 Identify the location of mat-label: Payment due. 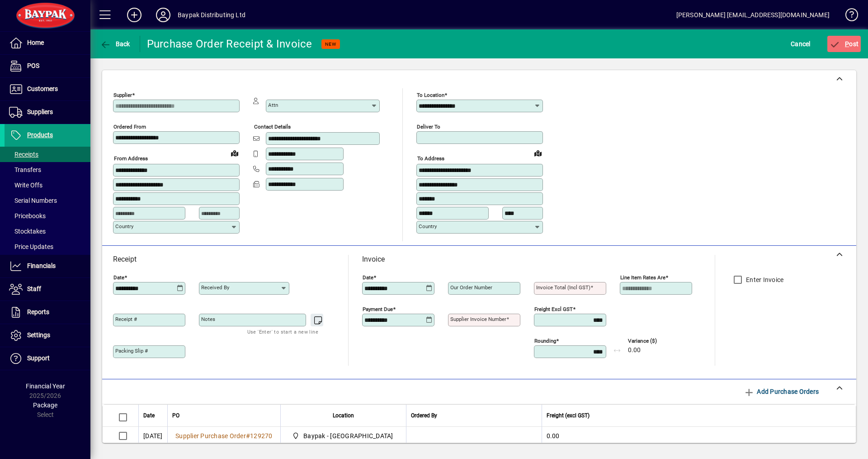
(377, 309).